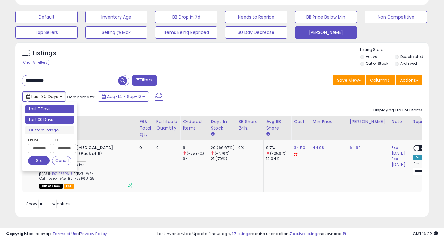  What do you see at coordinates (256, 17) in the screenshot?
I see `button: Needs to Reprice` at bounding box center [256, 17].